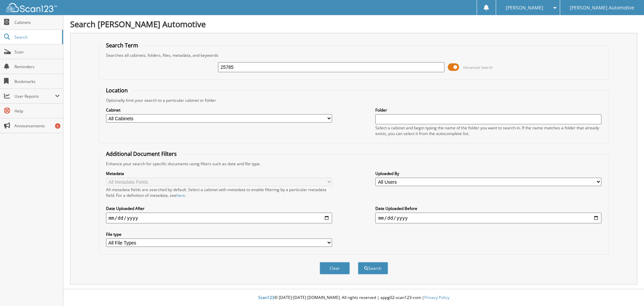 Image resolution: width=644 pixels, height=306 pixels. Describe the element at coordinates (141, 154) in the screenshot. I see `legend: Additional Document Filters` at that location.